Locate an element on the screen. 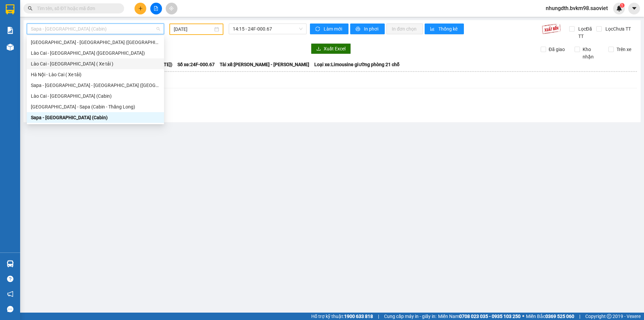 The image size is (644, 320). button: In đơn chọn is located at coordinates (405, 29).